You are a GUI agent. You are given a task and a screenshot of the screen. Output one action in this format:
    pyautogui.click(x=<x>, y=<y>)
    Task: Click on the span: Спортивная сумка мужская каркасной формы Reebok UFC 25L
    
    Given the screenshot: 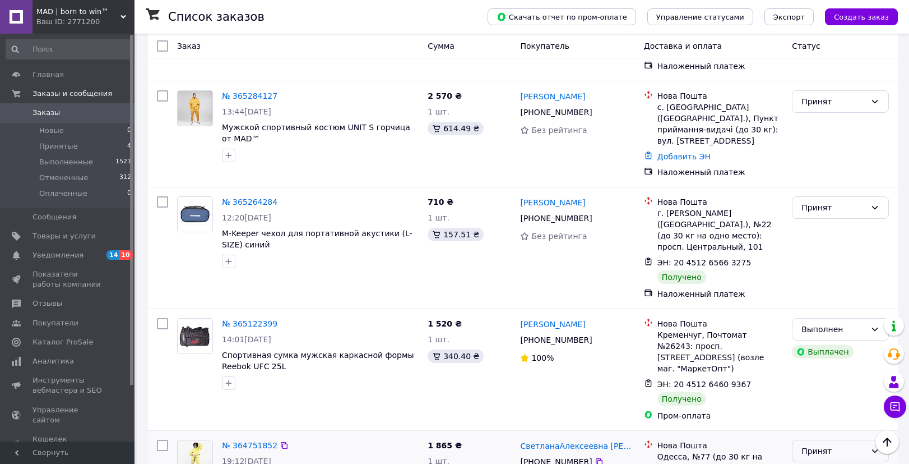 What is the action you would take?
    pyautogui.click(x=318, y=360)
    